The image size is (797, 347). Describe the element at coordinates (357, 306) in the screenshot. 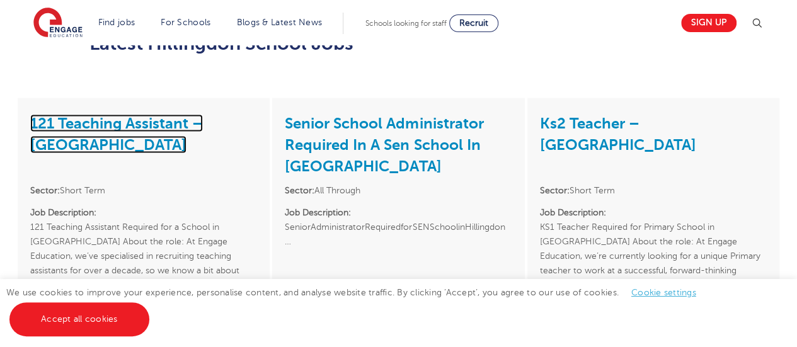

I see `span: We use cookies to improve your experience, personalise content, and analyse website traffic. By c...` at that location.